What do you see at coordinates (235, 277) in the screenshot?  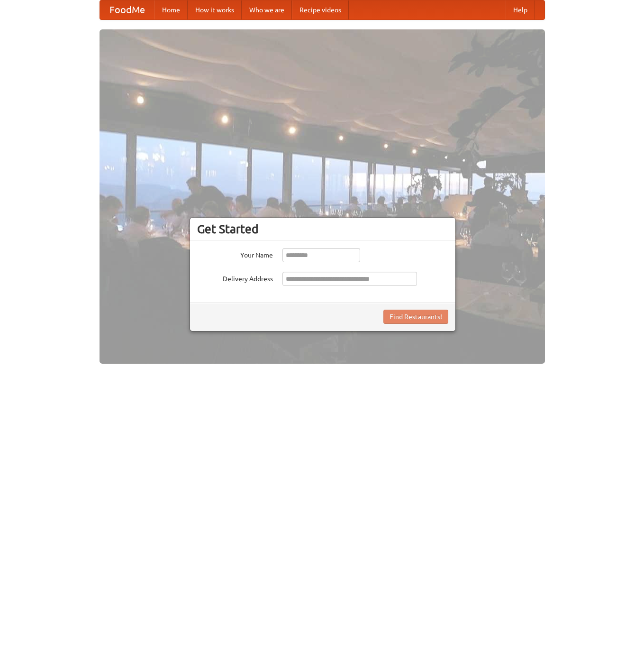 I see `label: Delivery Address` at bounding box center [235, 277].